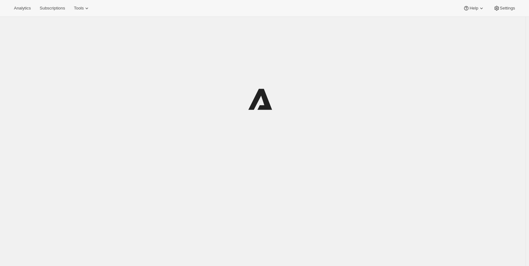  Describe the element at coordinates (52, 8) in the screenshot. I see `button: Subscriptions` at that location.